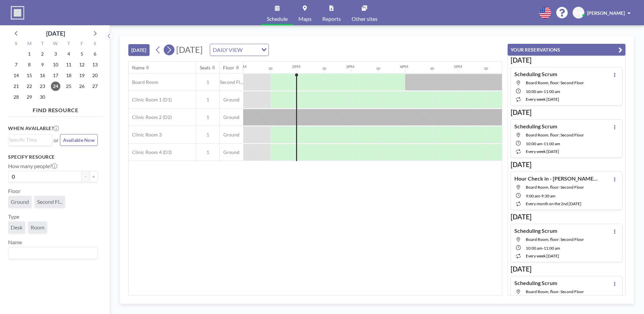 The width and height of the screenshot is (644, 314). I want to click on h4: Scheduling Scrum, so click(535, 74).